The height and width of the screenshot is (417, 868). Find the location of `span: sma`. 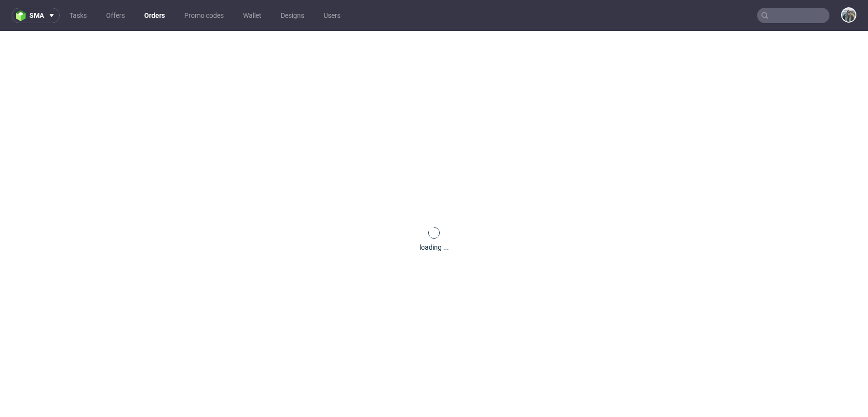

span: sma is located at coordinates (37, 16).